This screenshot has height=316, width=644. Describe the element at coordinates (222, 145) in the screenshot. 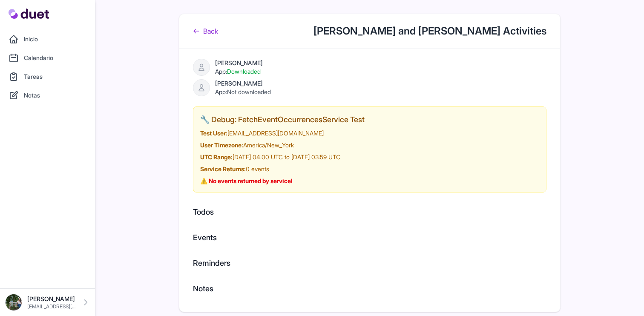

I see `strong: User Timezone:` at that location.